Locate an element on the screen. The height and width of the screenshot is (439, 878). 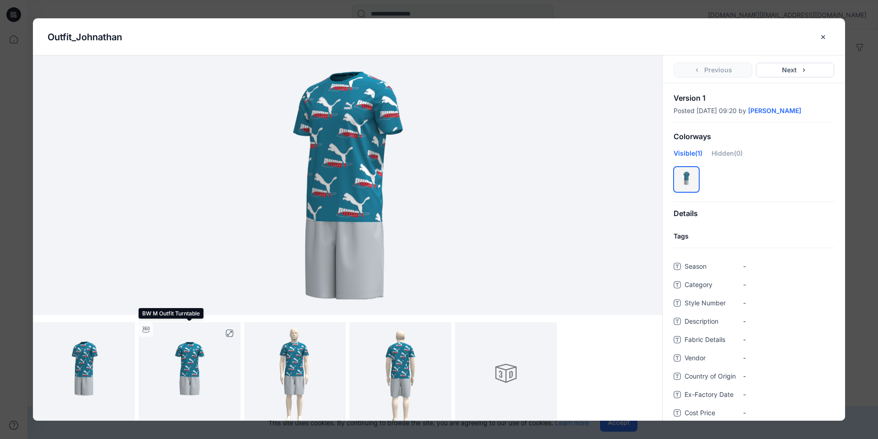
button: close-btn is located at coordinates (824, 37).